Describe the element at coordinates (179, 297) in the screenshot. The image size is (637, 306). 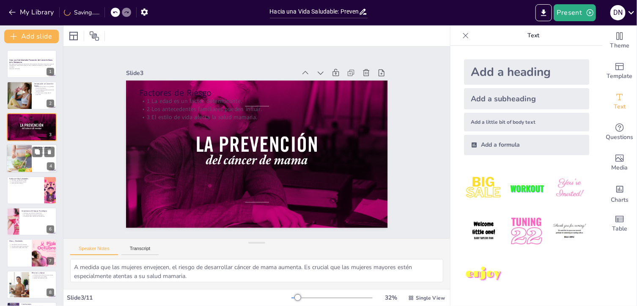
I see `div: Slide 3 / 11` at that location.